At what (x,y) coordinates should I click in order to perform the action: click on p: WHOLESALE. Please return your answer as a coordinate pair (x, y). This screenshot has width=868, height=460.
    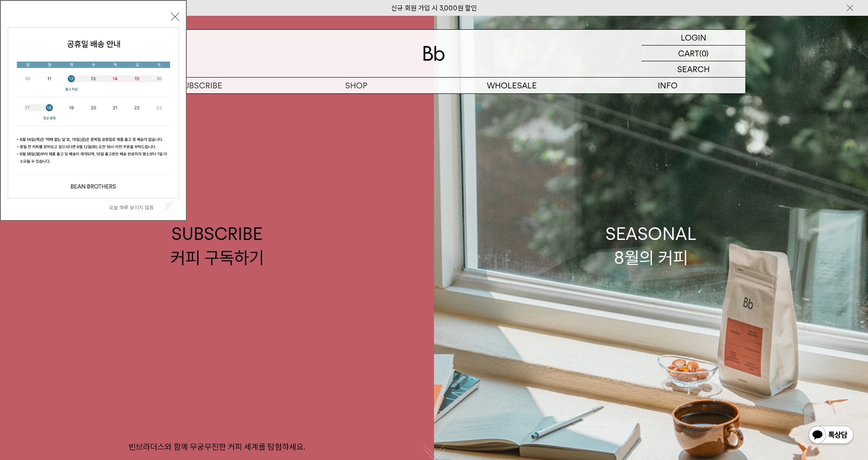
    Looking at the image, I should click on (511, 85).